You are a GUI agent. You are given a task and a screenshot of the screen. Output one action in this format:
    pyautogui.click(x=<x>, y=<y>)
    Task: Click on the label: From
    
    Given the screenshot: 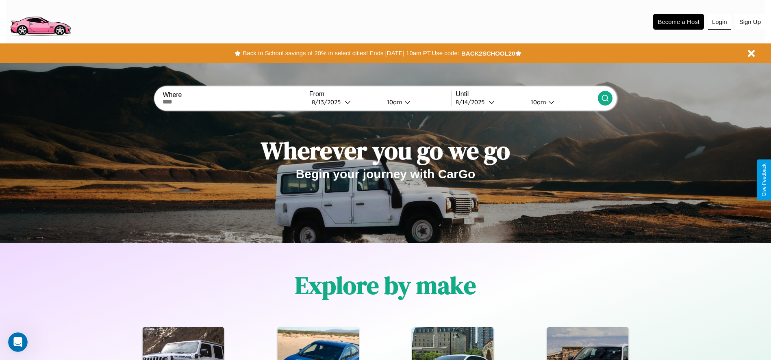 What is the action you would take?
    pyautogui.click(x=380, y=94)
    